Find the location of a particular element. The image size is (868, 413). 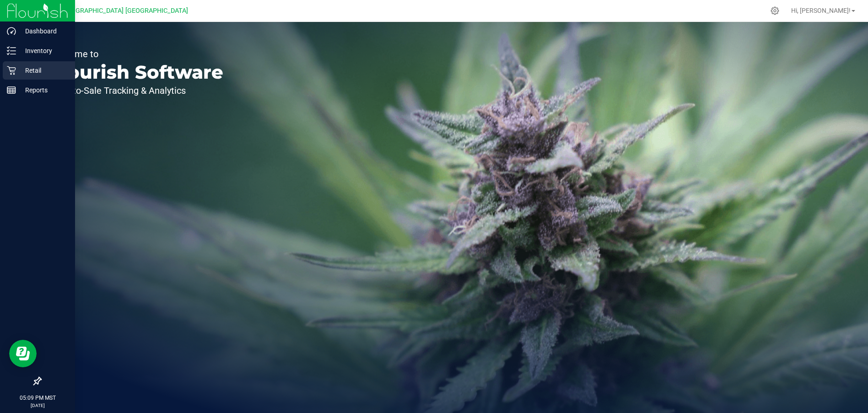

inline-svg: Dashboard is located at coordinates (12, 31).